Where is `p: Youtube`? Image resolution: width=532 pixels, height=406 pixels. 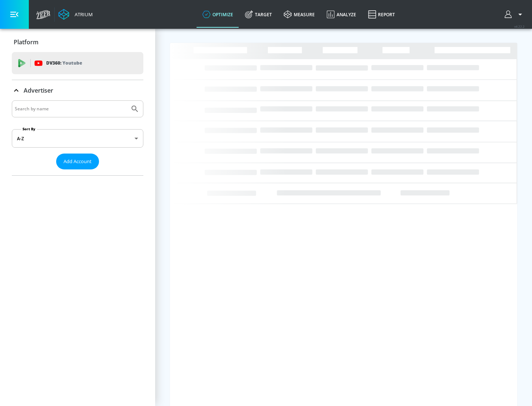 p: Youtube is located at coordinates (72, 63).